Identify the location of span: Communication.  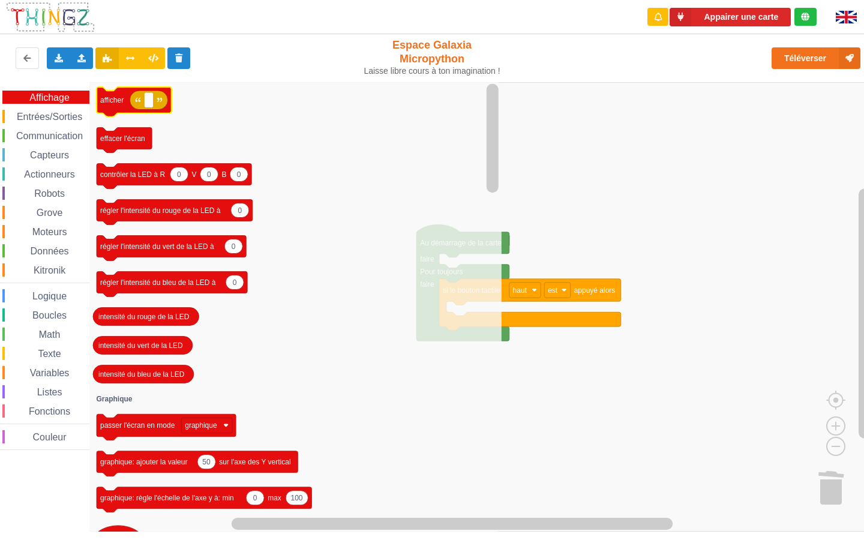
(49, 136).